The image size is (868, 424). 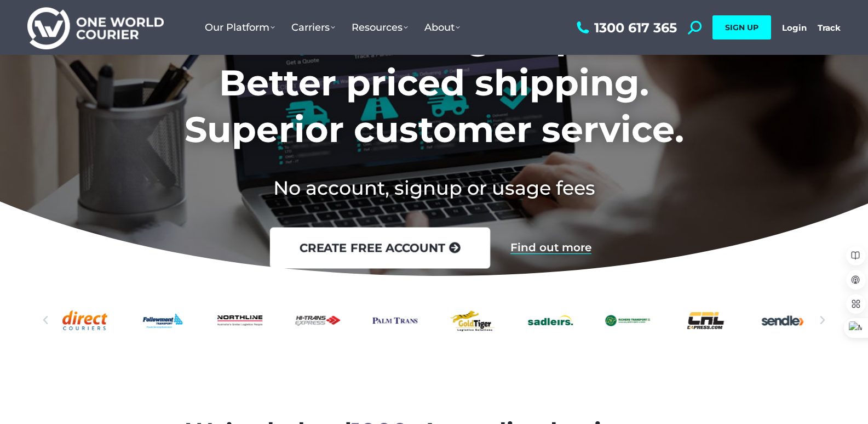 I want to click on div: gb, so click(x=473, y=320).